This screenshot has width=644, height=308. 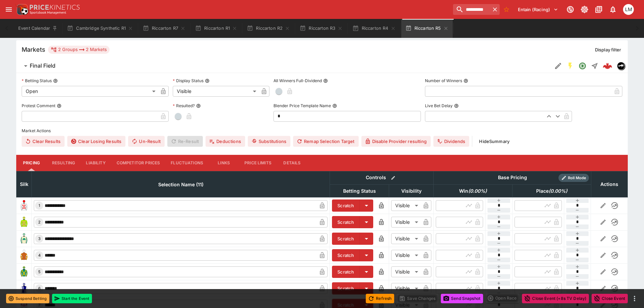 What do you see at coordinates (89, 91) in the screenshot?
I see `div: Open` at bounding box center [89, 91].